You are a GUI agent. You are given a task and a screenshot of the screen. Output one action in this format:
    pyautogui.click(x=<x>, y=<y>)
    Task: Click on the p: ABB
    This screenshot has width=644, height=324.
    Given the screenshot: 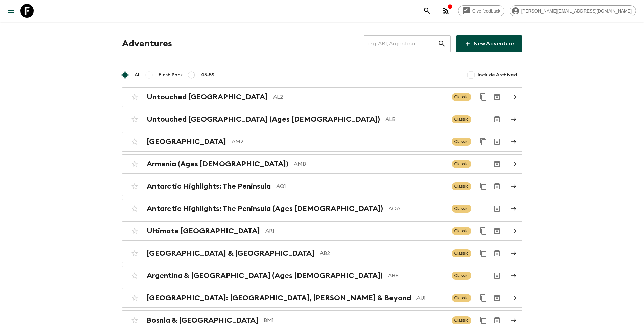 What is the action you would take?
    pyautogui.click(x=417, y=276)
    